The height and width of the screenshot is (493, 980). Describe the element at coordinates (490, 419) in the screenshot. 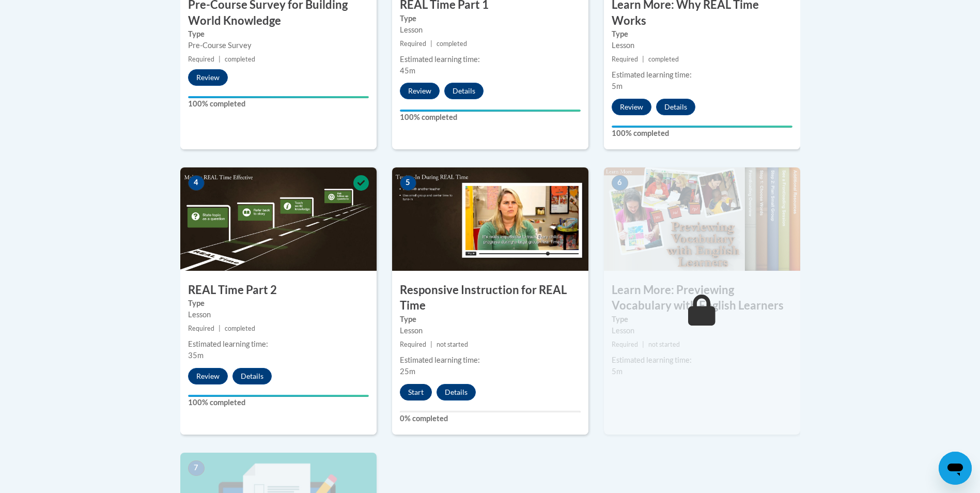

I see `label: 0% completed` at that location.